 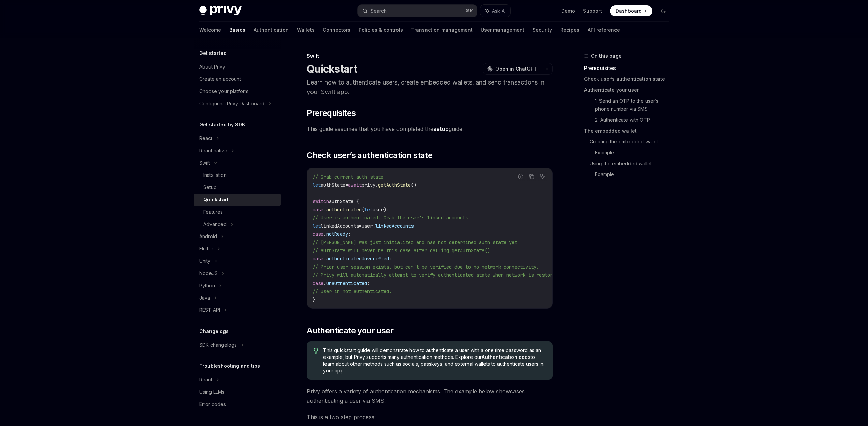 What do you see at coordinates (441, 129) in the screenshot?
I see `a: setup` at bounding box center [441, 129].